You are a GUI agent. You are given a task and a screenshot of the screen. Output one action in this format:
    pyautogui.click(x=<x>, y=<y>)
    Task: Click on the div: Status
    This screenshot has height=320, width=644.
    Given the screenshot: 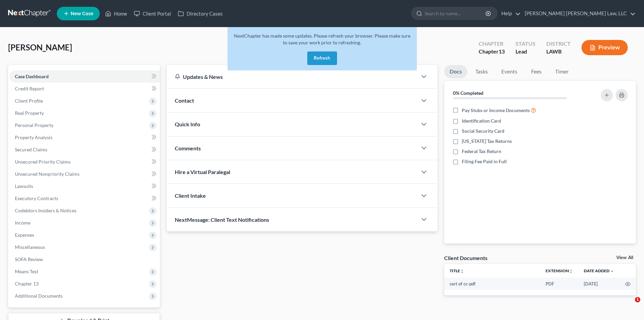 What is the action you would take?
    pyautogui.click(x=525, y=43)
    